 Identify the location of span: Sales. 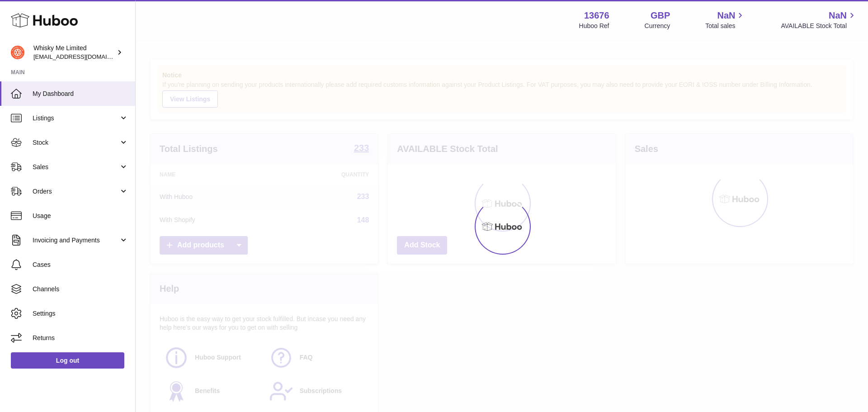
(76, 167).